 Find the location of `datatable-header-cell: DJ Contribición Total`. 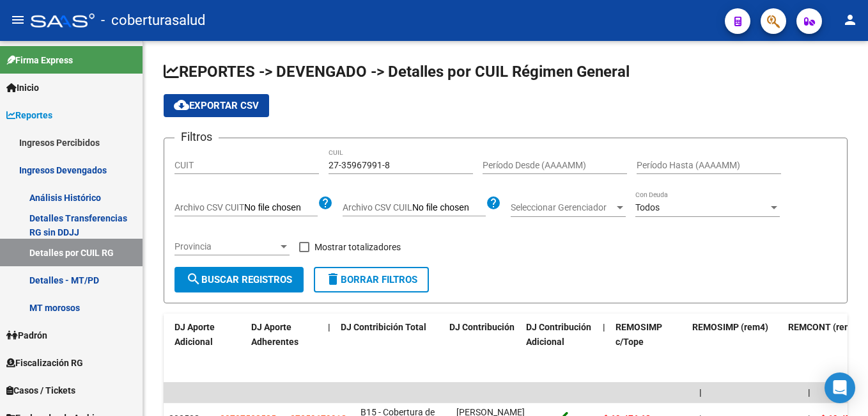

datatable-header-cell: DJ Contribición Total is located at coordinates (384, 348).